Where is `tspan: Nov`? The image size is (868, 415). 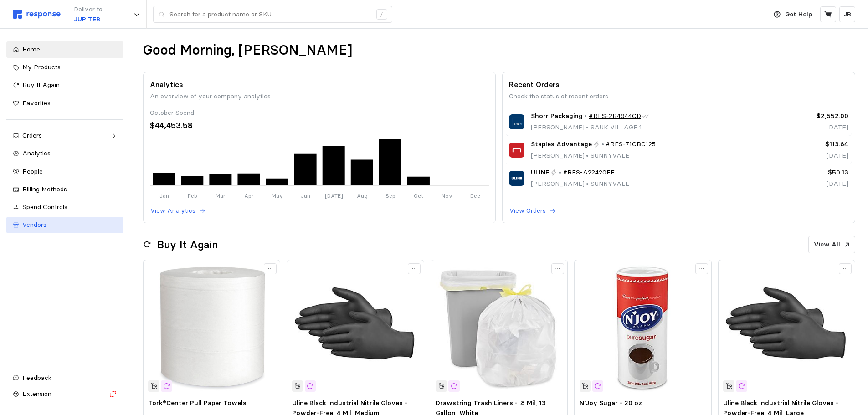
tspan: Nov is located at coordinates (447, 196).